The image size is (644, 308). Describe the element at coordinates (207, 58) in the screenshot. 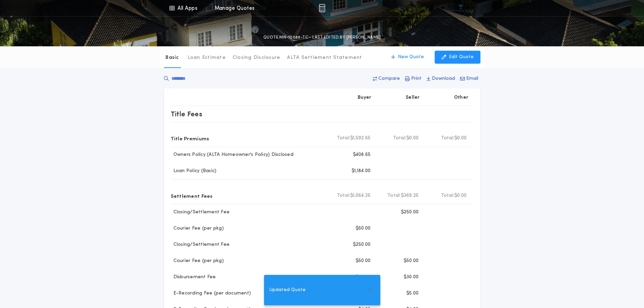

I see `p: Loan Estimate` at that location.